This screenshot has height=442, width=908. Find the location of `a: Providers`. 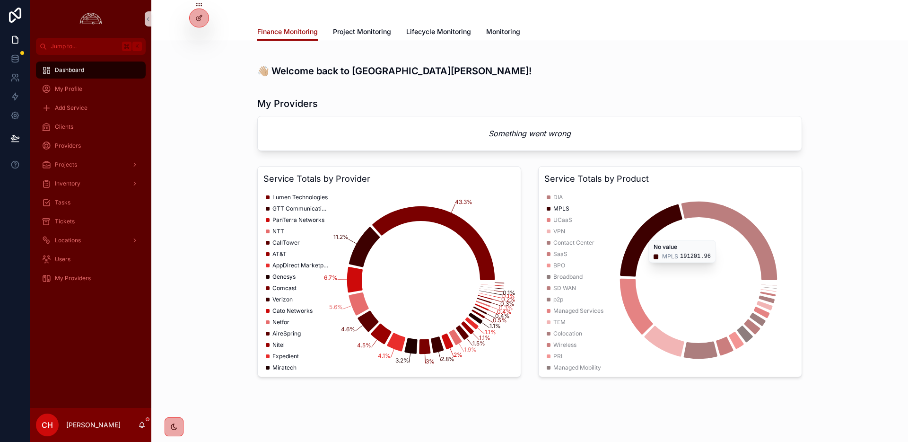

a: Providers is located at coordinates (91, 146).